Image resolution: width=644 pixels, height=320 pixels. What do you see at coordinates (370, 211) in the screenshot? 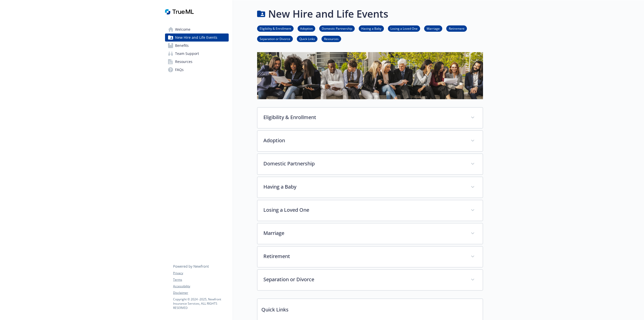
I see `div: Losing a Loved One` at bounding box center [370, 211].